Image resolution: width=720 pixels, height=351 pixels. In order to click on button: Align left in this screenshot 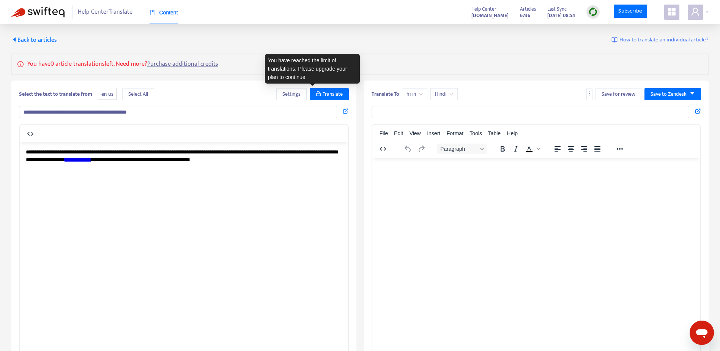, I will do `click(558, 149)`.